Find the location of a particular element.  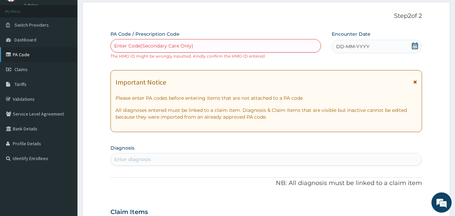

small: The HMO ID might be wrongly inputted. Kindly confirm the HMO ID entered is located at coordinates (187, 56).